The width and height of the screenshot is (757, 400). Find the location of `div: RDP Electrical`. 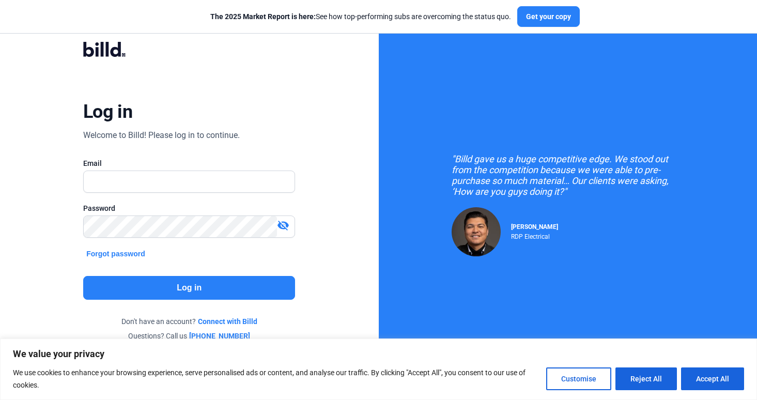

div: RDP Electrical is located at coordinates (534, 235).